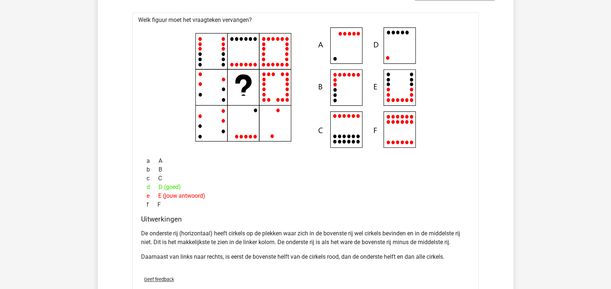  Describe the element at coordinates (305, 170) in the screenshot. I see `div: B` at that location.